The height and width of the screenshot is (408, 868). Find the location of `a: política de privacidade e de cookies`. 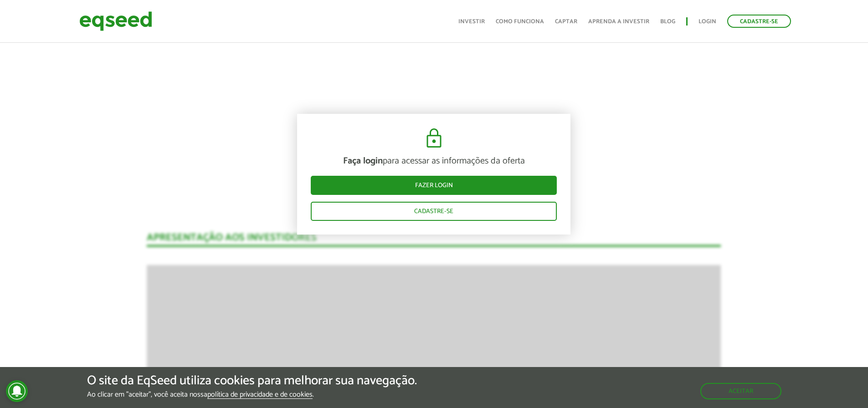

a: política de privacidade e de cookies is located at coordinates (260, 395).